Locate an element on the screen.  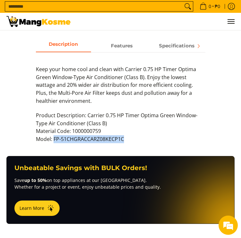
span: ₱0 is located at coordinates (217, 6).